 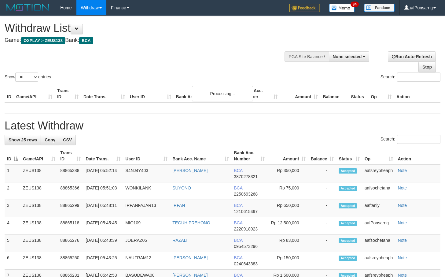 What do you see at coordinates (13, 191) in the screenshot?
I see `td: 2` at bounding box center [13, 191].